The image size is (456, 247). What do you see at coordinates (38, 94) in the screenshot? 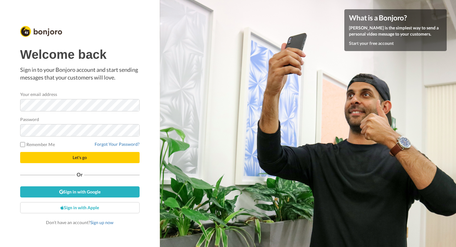
I see `label: Your email address` at bounding box center [38, 94].